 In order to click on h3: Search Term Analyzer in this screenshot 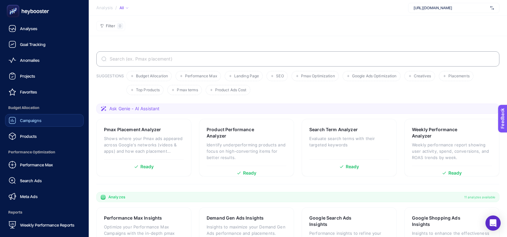, I will do `click(333, 130)`.